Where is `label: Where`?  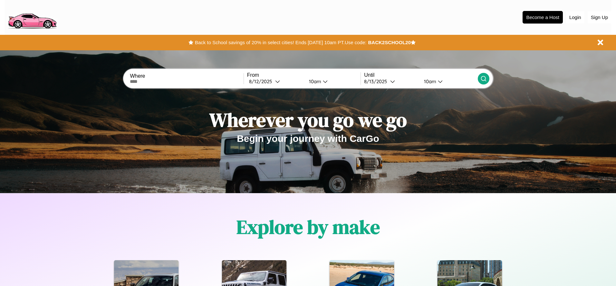
label: Where is located at coordinates (187, 76).